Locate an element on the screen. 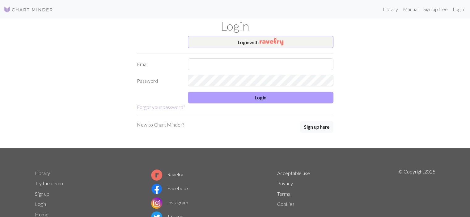 The image size is (470, 217). a: Try the demo is located at coordinates (49, 183).